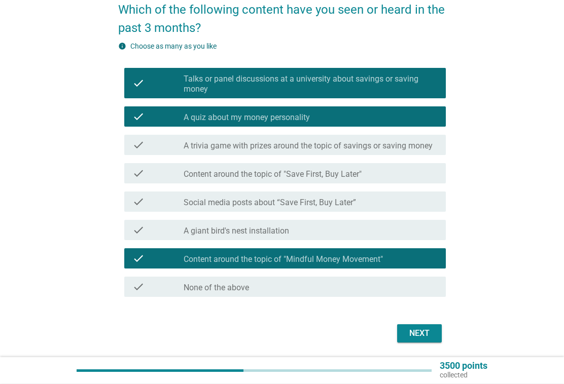 The height and width of the screenshot is (384, 564). I want to click on label: A quiz about my money personality, so click(246, 118).